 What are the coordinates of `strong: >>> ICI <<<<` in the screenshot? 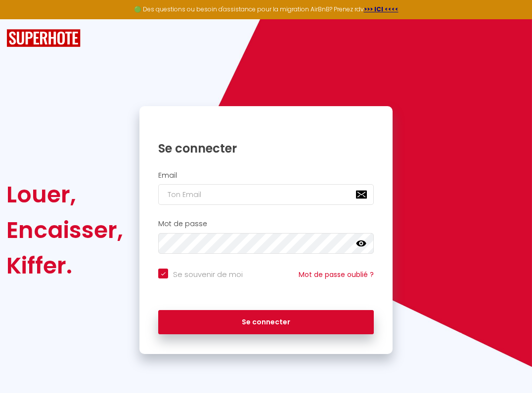 It's located at (381, 9).